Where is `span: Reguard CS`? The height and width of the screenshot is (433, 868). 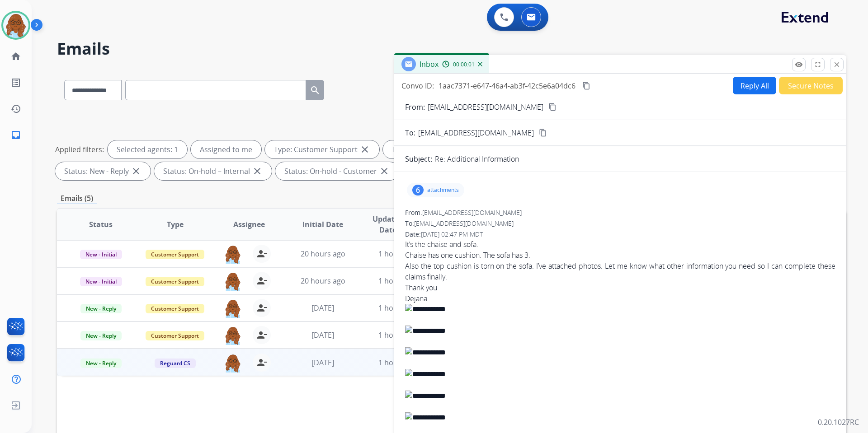
span: Reguard CS is located at coordinates (175, 364).